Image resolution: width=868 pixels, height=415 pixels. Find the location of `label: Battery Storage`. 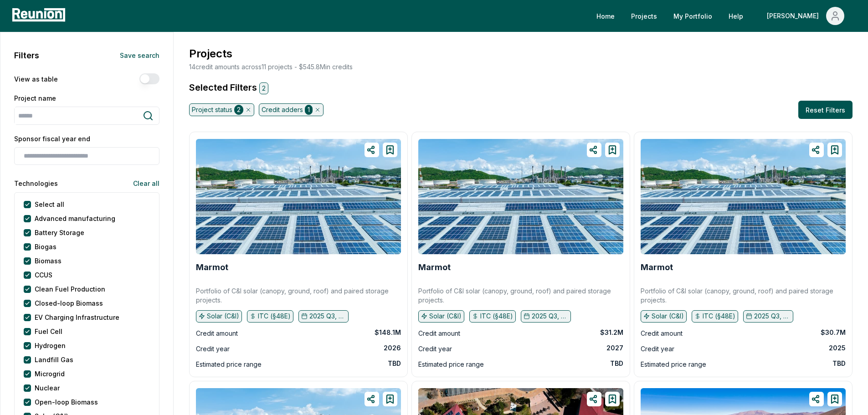

label: Battery Storage is located at coordinates (59, 232).